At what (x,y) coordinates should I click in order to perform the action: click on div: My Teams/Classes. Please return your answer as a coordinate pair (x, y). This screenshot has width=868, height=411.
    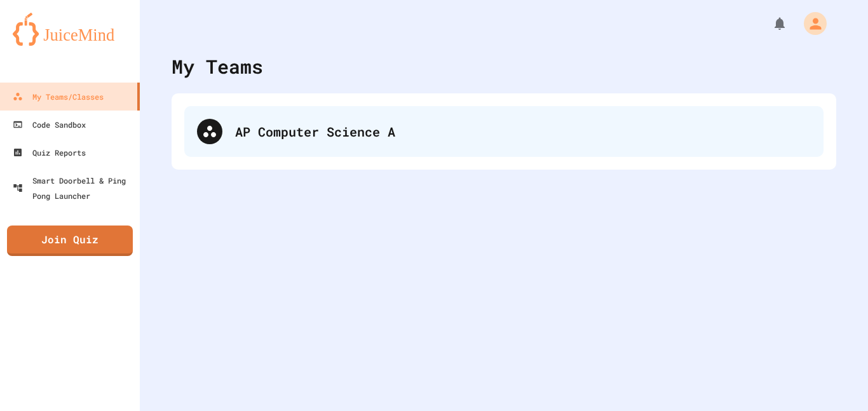
    Looking at the image, I should click on (58, 97).